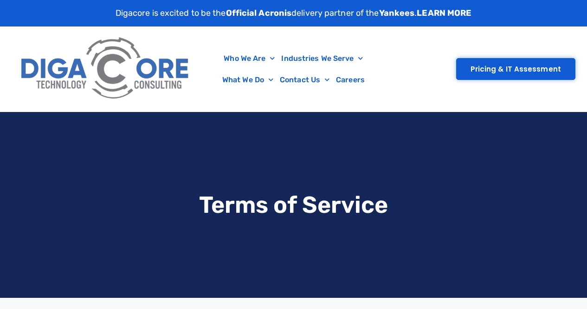 The height and width of the screenshot is (309, 587). Describe the element at coordinates (304, 80) in the screenshot. I see `a: Contact Us` at that location.